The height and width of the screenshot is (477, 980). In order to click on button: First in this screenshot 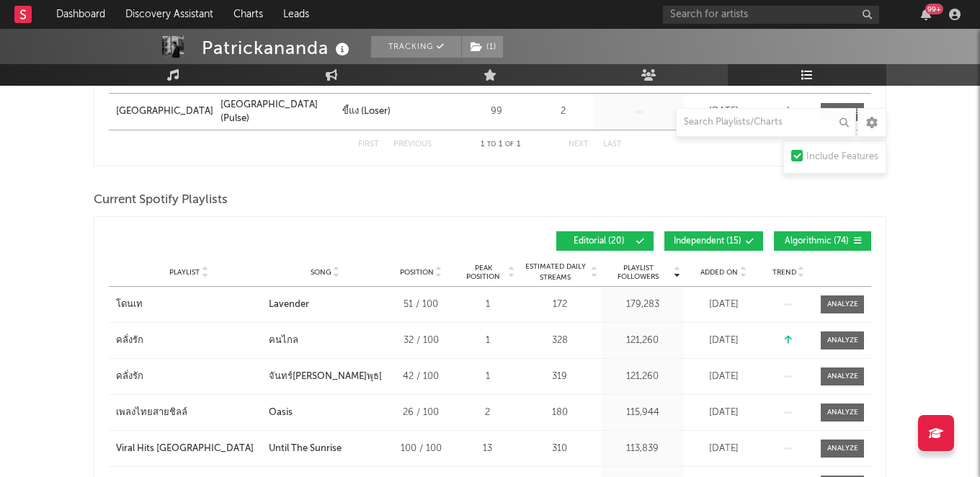, I will do `click(368, 144)`.